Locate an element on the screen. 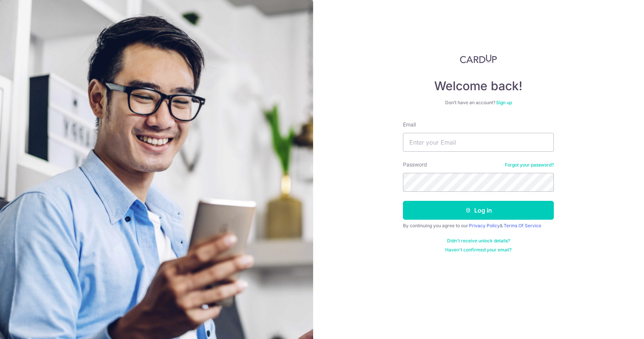  a: Privacy Policy is located at coordinates (484, 225).